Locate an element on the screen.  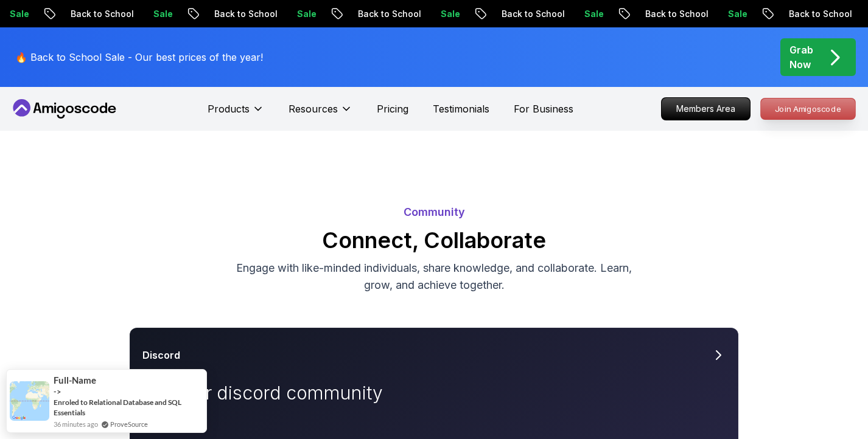
p: Join our discord community is located at coordinates (279, 393).